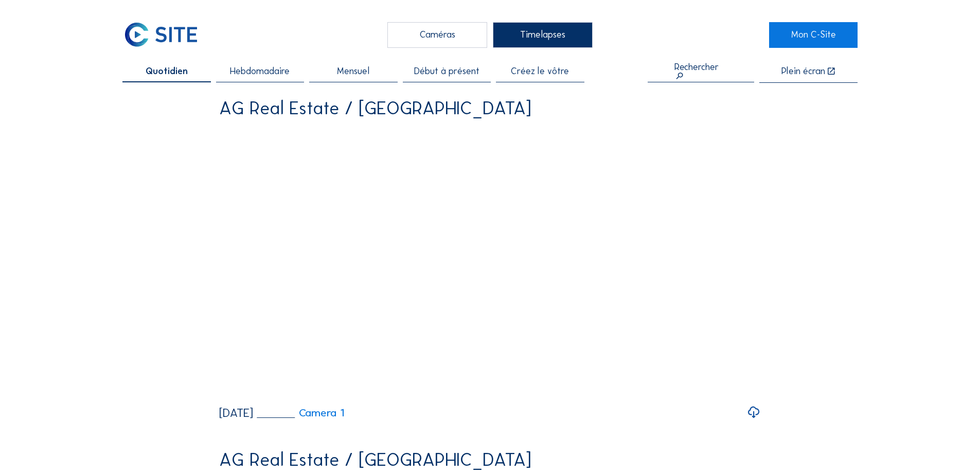 The width and height of the screenshot is (980, 473). What do you see at coordinates (446, 72) in the screenshot?
I see `span: Début à présent` at bounding box center [446, 72].